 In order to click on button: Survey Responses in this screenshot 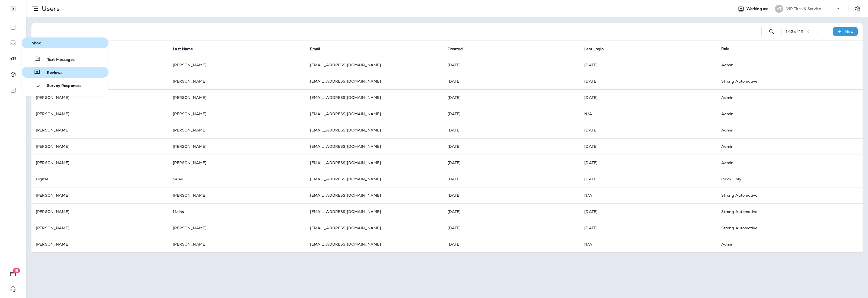, I will do `click(65, 85)`.